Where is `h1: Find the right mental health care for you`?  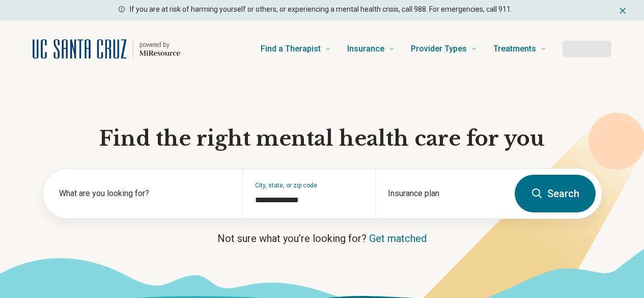
h1: Find the right mental health care for you is located at coordinates (322, 139).